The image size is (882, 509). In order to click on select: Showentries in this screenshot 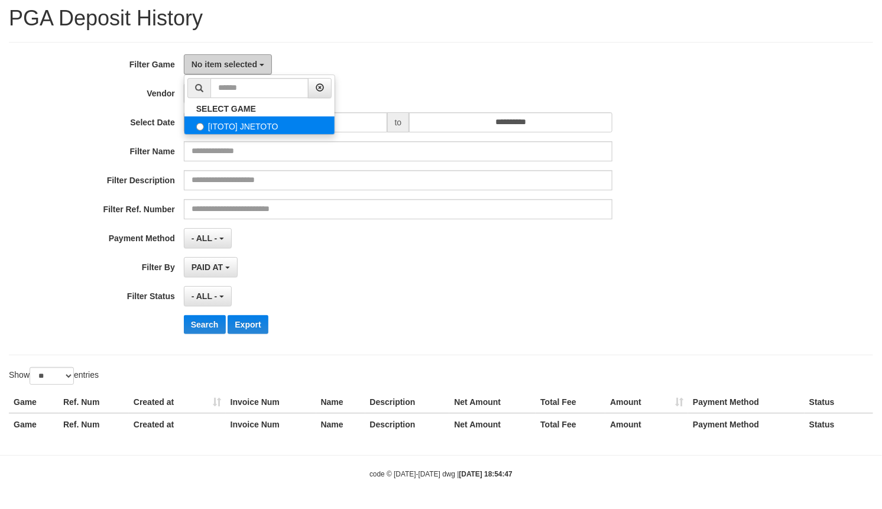, I will do `click(51, 376)`.